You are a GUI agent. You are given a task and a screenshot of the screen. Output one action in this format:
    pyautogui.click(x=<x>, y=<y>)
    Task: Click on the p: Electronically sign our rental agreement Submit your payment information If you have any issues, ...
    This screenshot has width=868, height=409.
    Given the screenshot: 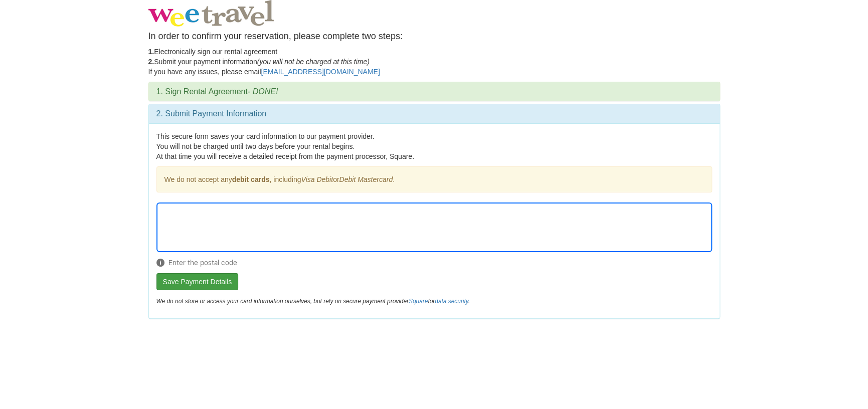 What is the action you would take?
    pyautogui.click(x=434, y=62)
    